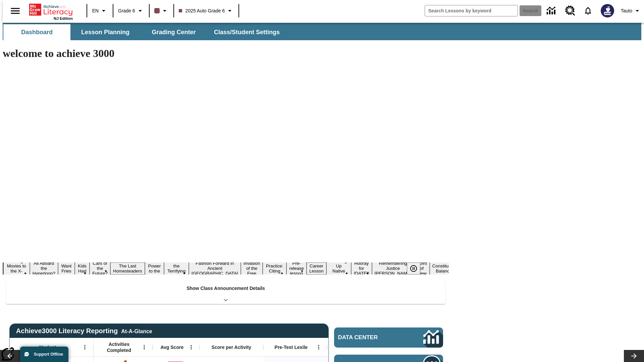  I want to click on button: Slide 5 Cars of the Future?, so click(100, 268).